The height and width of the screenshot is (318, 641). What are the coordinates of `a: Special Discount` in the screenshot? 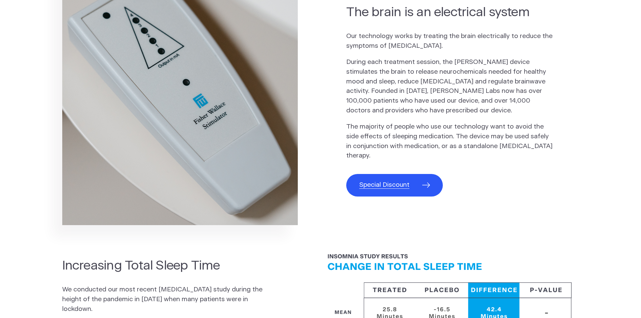 It's located at (394, 185).